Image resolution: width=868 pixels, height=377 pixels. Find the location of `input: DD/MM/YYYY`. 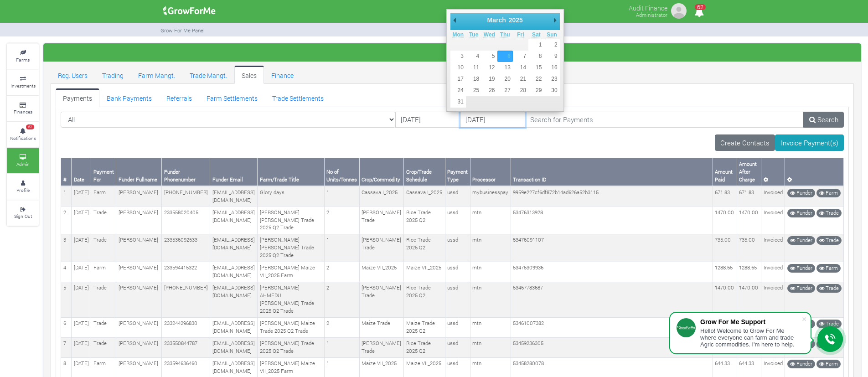

input: DD/MM/YYYY is located at coordinates (492, 120).